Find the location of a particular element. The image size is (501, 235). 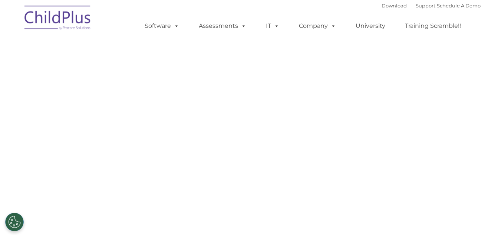

a: Assessments is located at coordinates (223, 26).